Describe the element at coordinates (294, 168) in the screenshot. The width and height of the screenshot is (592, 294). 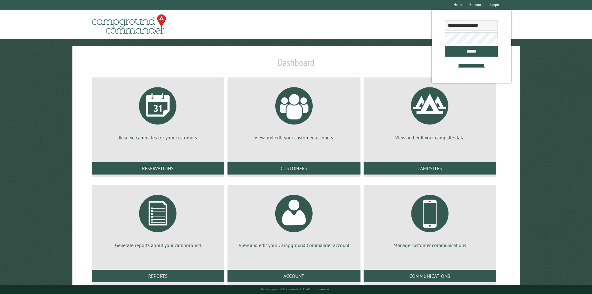
I see `a: Customers` at that location.